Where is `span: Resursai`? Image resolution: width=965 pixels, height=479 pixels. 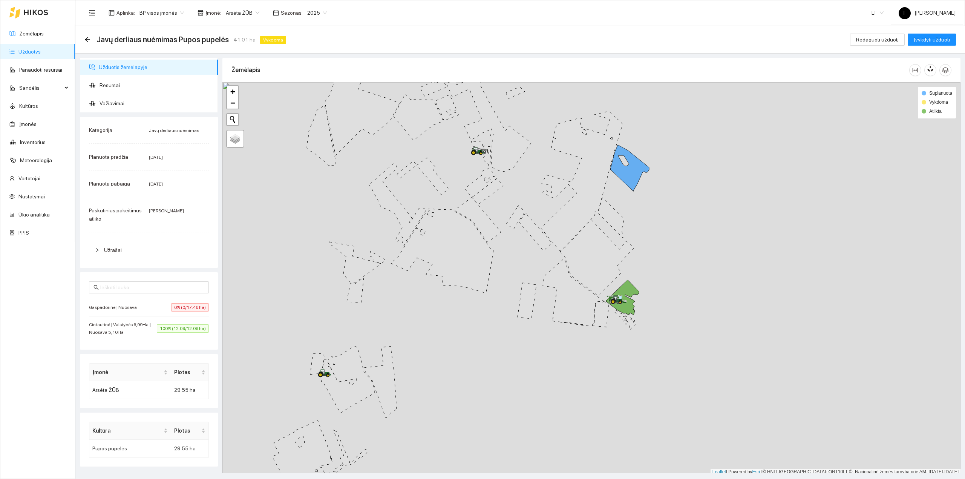 span: Resursai is located at coordinates (156, 85).